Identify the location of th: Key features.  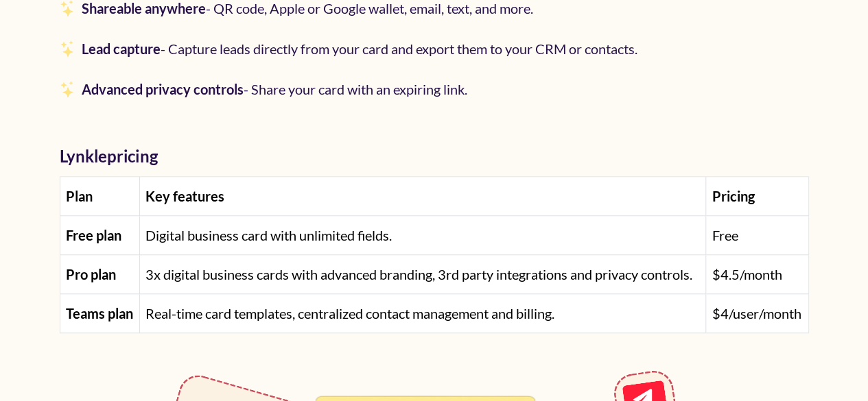
(423, 196).